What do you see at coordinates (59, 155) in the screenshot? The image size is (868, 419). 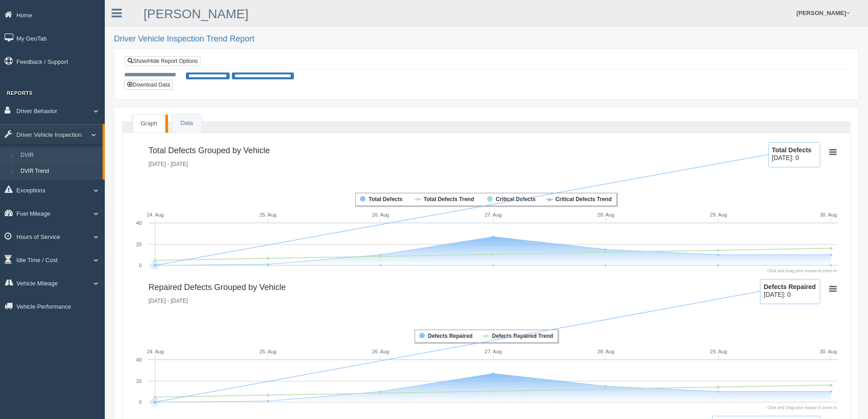 I see `a: DVIR` at bounding box center [59, 155].